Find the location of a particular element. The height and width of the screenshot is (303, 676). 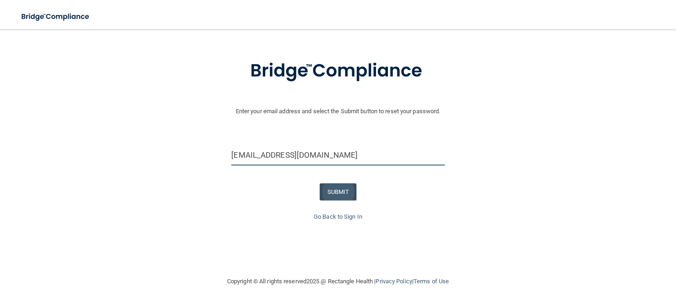

input: Email is located at coordinates (337, 155).